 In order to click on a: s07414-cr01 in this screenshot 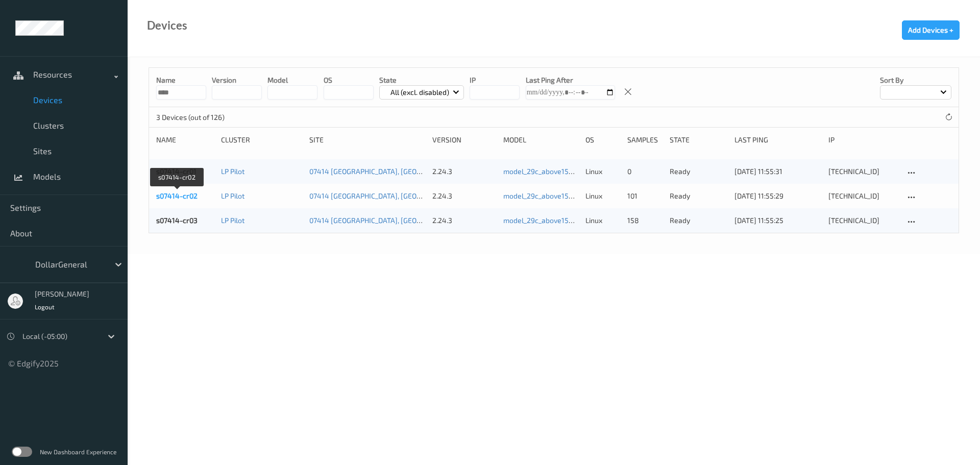, I will do `click(176, 171)`.